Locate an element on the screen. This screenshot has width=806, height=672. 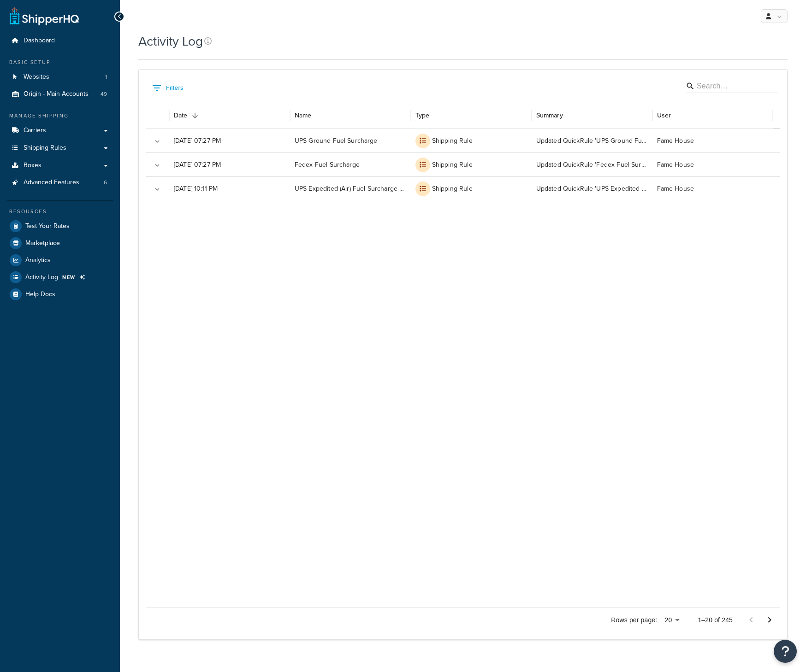
div: User is located at coordinates (664, 116).